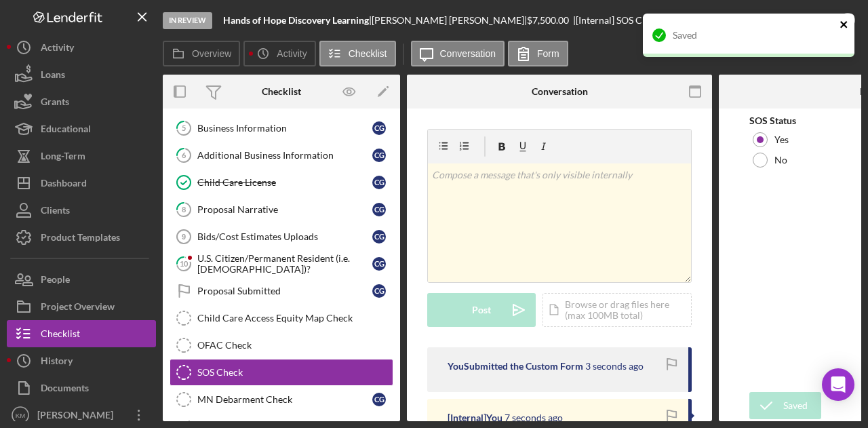 Image resolution: width=868 pixels, height=428 pixels. Describe the element at coordinates (211, 53) in the screenshot. I see `label: Overview` at that location.